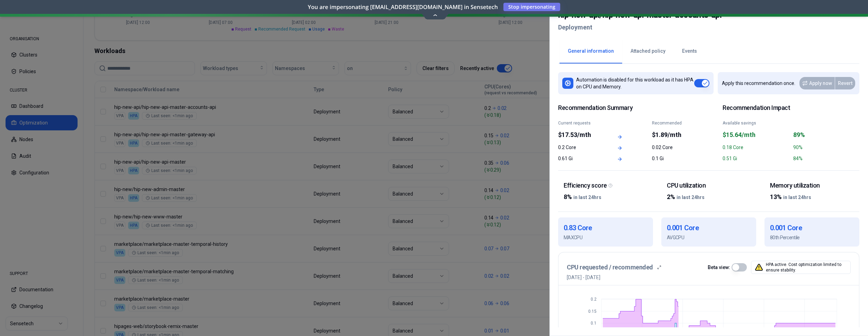  What do you see at coordinates (791, 107) in the screenshot?
I see `h2: Recommendation Impact` at bounding box center [791, 107].